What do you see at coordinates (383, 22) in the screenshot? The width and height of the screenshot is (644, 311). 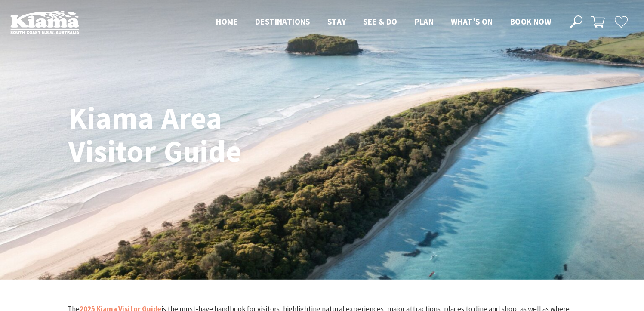 I see `nav: Main Menu` at bounding box center [383, 22].